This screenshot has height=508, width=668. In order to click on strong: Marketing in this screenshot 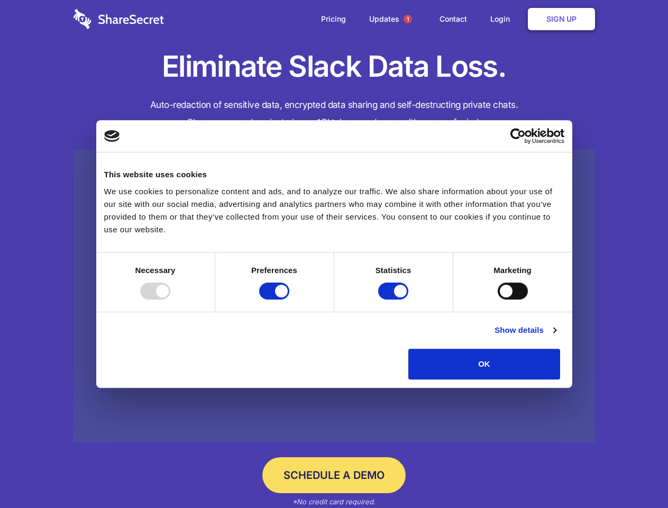, I will do `click(513, 270)`.